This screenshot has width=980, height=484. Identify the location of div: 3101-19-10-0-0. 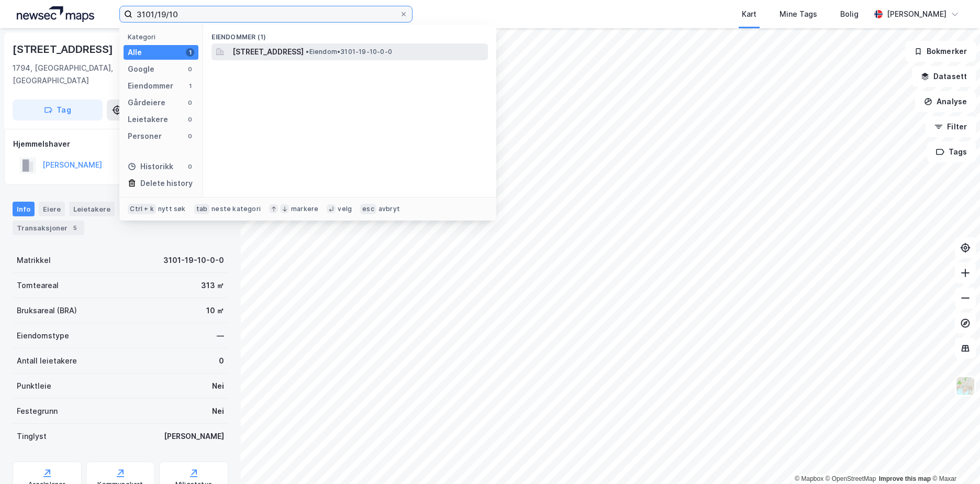
(193, 260).